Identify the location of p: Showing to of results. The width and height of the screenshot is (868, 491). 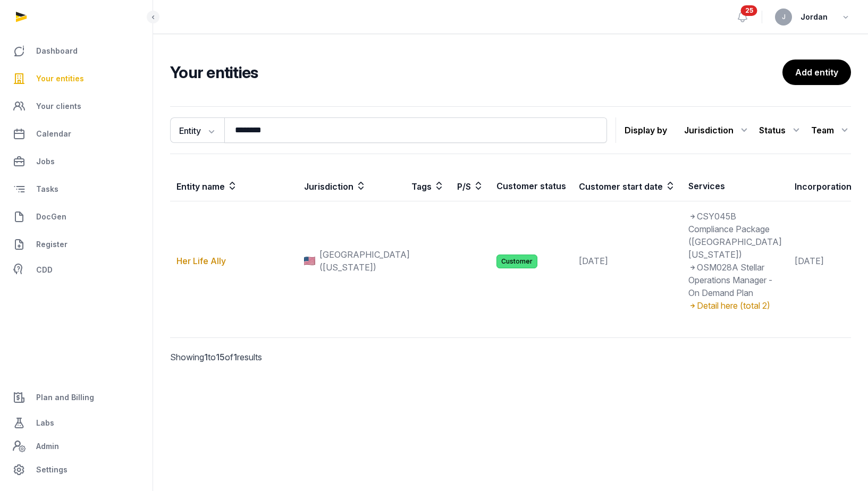
(249, 357).